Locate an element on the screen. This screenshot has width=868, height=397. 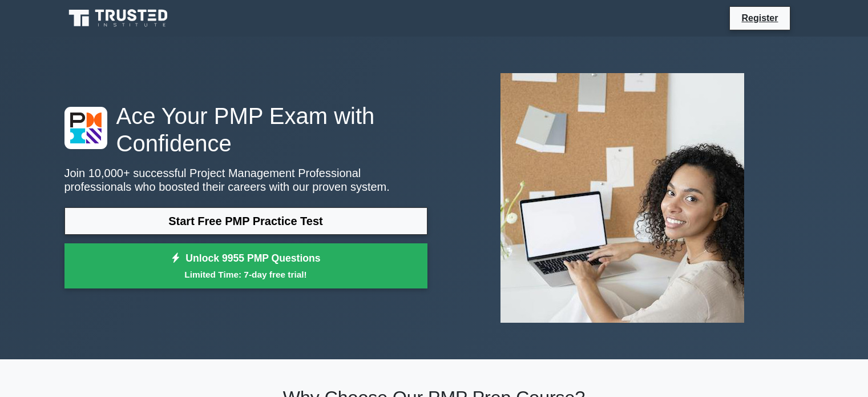
a: Unlock 9955 PMP QuestionsLimited Time: 7-day free trial! is located at coordinates (246, 266).